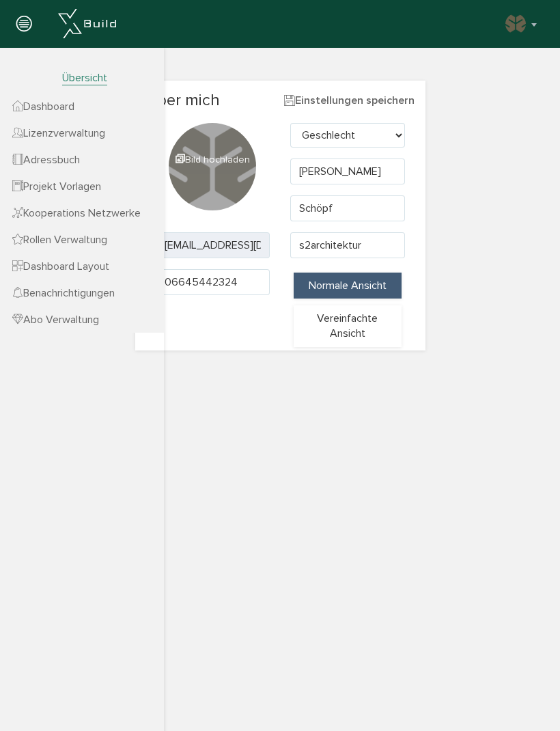 The height and width of the screenshot is (731, 560). I want to click on span: Abo Verwaltung, so click(55, 320).